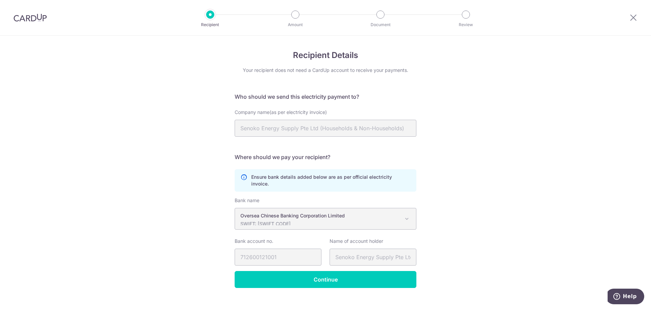 Image resolution: width=651 pixels, height=309 pixels. I want to click on input: Continue, so click(326, 280).